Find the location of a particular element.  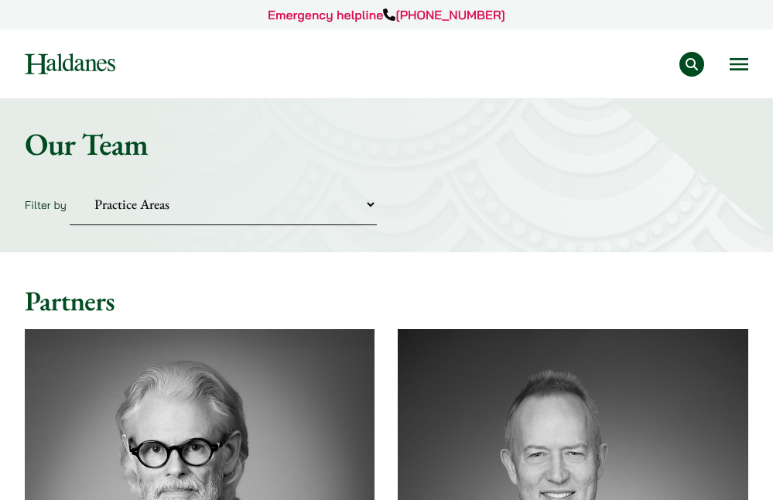

button: Open menu is located at coordinates (739, 64).